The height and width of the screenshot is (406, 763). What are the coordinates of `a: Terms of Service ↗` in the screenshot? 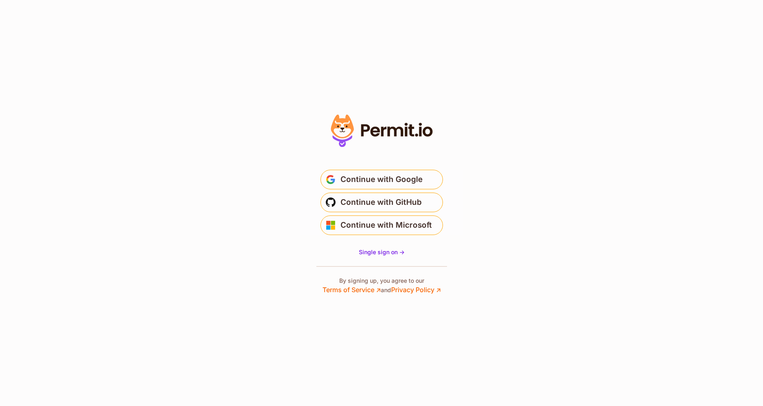 It's located at (352, 290).